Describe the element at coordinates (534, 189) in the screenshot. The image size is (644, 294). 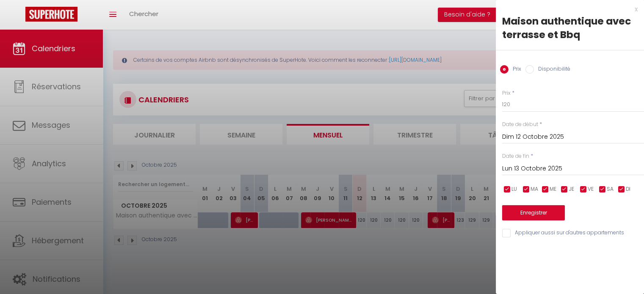
I see `span: MA` at that location.